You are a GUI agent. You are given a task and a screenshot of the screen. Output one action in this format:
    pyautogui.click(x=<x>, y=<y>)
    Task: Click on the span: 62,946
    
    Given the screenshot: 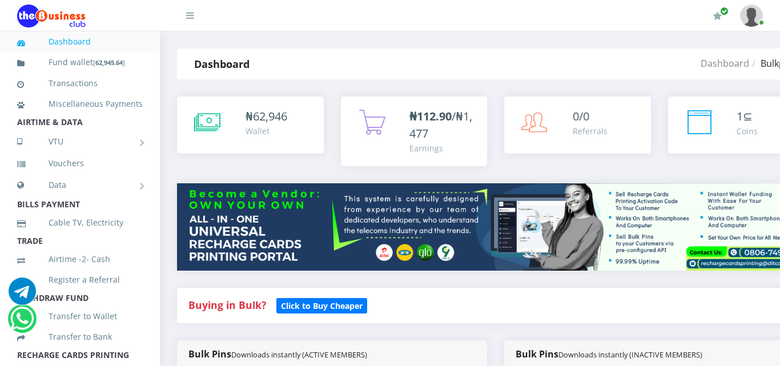 What is the action you would take?
    pyautogui.click(x=270, y=116)
    